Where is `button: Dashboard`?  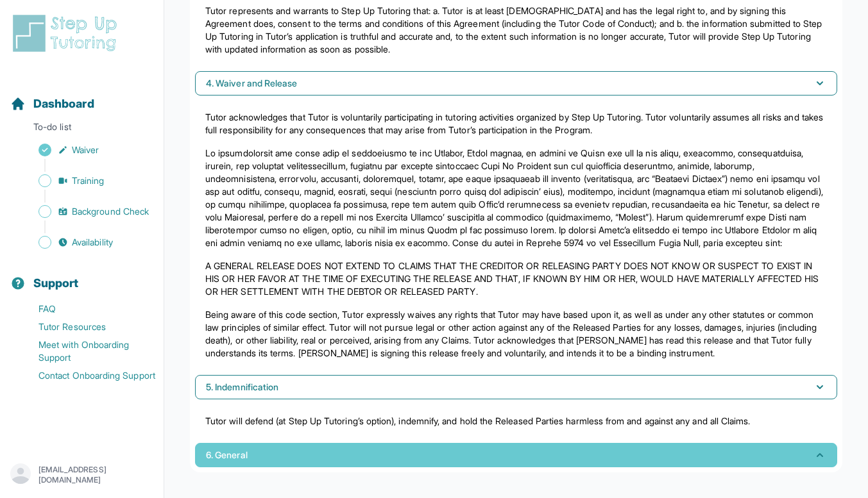 button: Dashboard is located at coordinates (81, 96).